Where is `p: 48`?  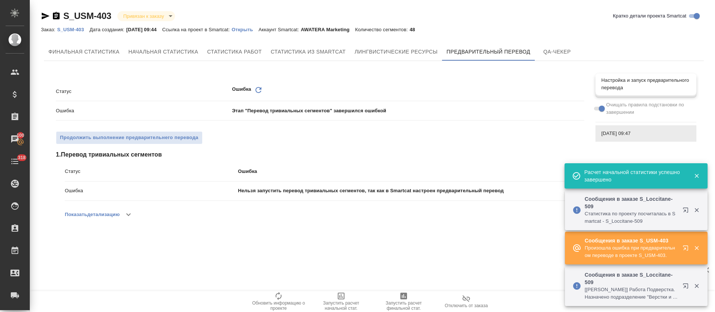
p: 48 is located at coordinates (415, 29).